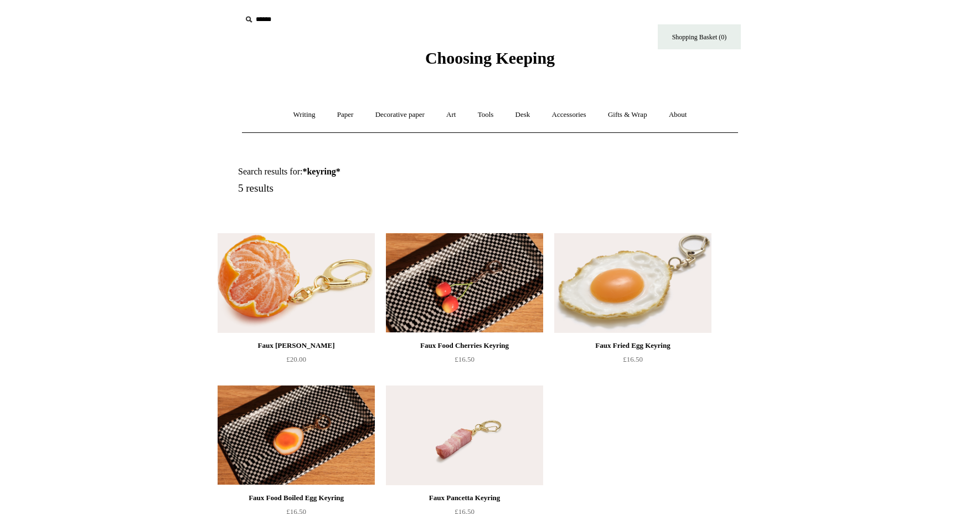 This screenshot has height=514, width=980. I want to click on img: Faux Fried Egg Keyring, so click(633, 283).